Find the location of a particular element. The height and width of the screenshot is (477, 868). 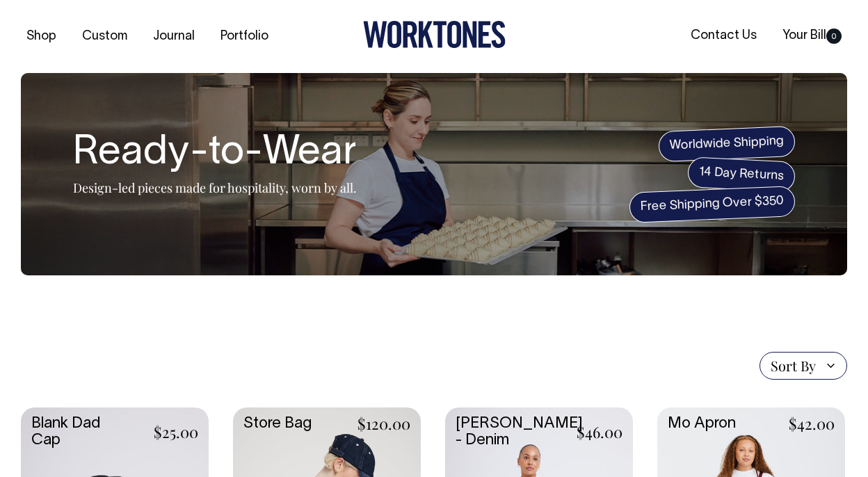

a: Contact Us is located at coordinates (723, 35).